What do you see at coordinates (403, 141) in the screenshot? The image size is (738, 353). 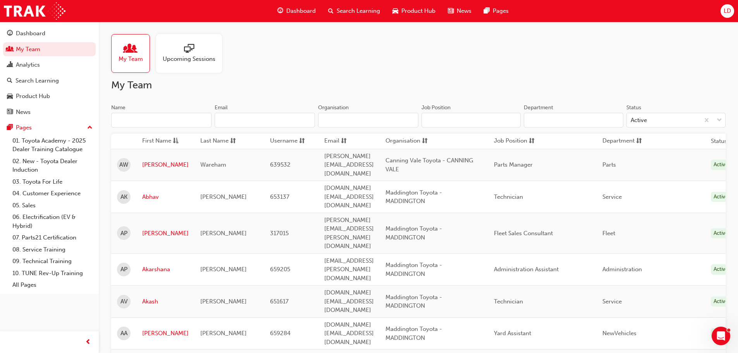 I see `span: Organisation` at bounding box center [403, 141].